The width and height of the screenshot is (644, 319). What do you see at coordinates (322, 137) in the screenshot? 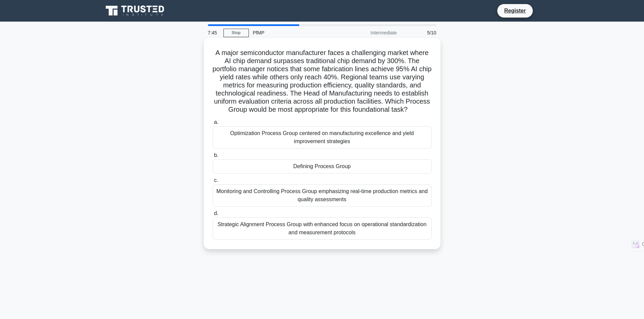
I see `div: Optimization Process Group centered on manufacturing excellence and yield improvement strategies` at bounding box center [322, 137].